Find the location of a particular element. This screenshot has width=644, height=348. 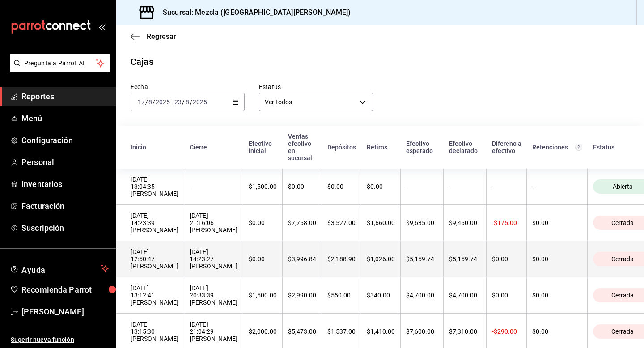

span: Abierta is located at coordinates (623, 186).